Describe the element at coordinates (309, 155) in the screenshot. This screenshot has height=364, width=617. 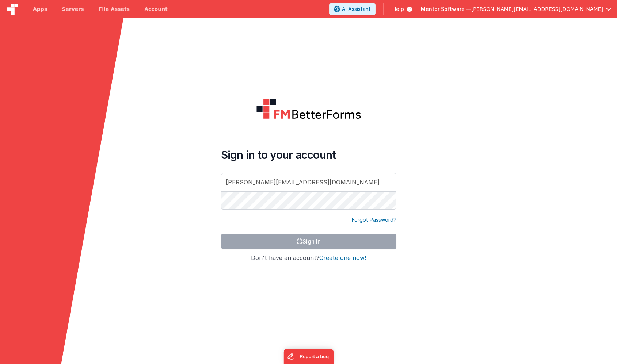
I see `h4: Sign in to your account` at that location.